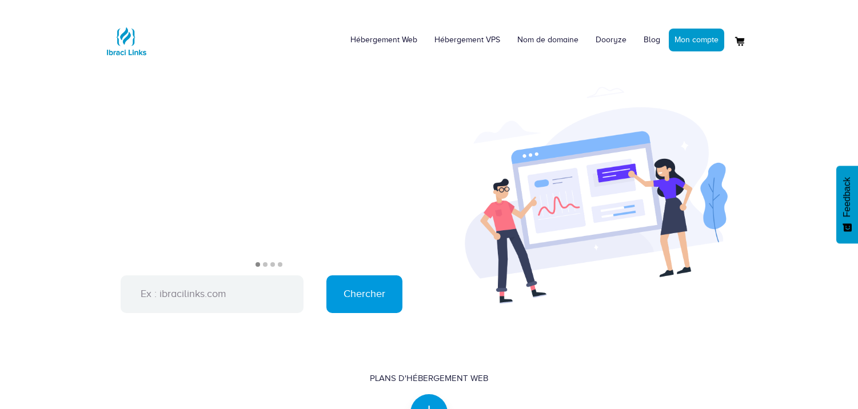 The width and height of the screenshot is (858, 409). What do you see at coordinates (212, 294) in the screenshot?
I see `input: Ex : ibracilinks.com` at bounding box center [212, 294].